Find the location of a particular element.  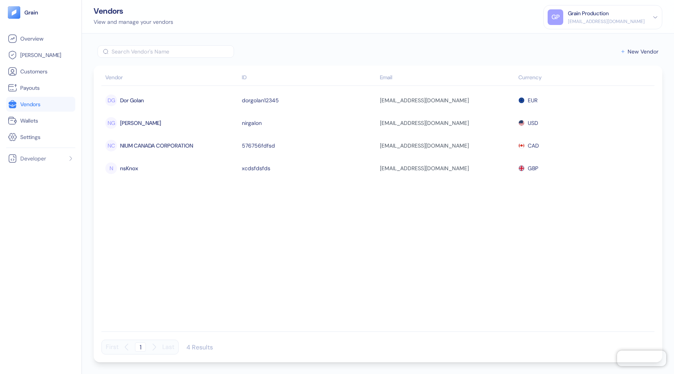

td: xcdsfdsfds is located at coordinates (309, 168).